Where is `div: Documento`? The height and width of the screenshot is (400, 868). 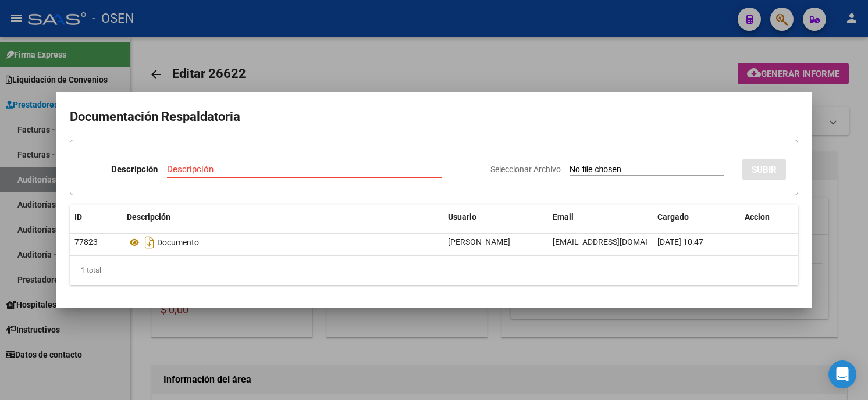
div: Documento is located at coordinates (282, 242).